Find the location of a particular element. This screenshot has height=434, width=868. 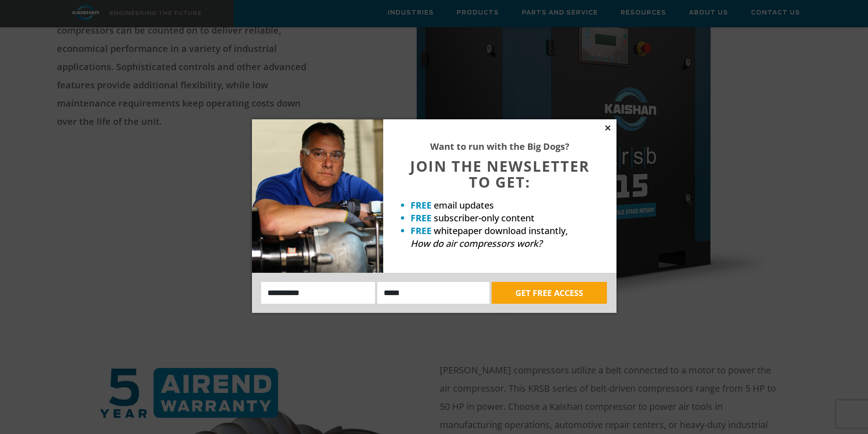

em: How do air compressors work? is located at coordinates (476, 243).